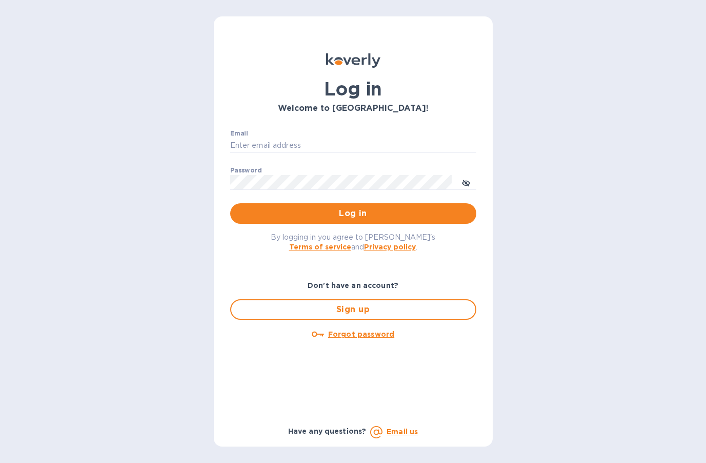 Image resolution: width=706 pixels, height=463 pixels. What do you see at coordinates (353, 309) in the screenshot?
I see `span: Sign up` at bounding box center [353, 309].